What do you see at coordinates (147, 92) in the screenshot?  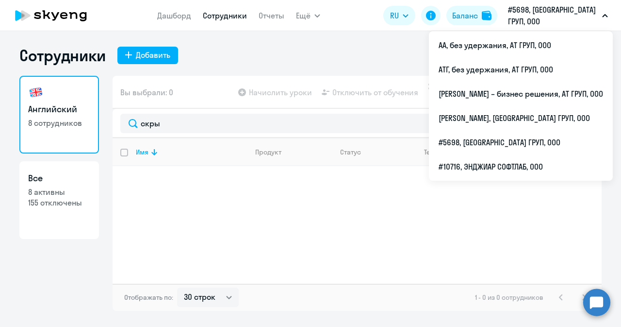 I see `span: Вы выбрали: 0` at bounding box center [147, 92].